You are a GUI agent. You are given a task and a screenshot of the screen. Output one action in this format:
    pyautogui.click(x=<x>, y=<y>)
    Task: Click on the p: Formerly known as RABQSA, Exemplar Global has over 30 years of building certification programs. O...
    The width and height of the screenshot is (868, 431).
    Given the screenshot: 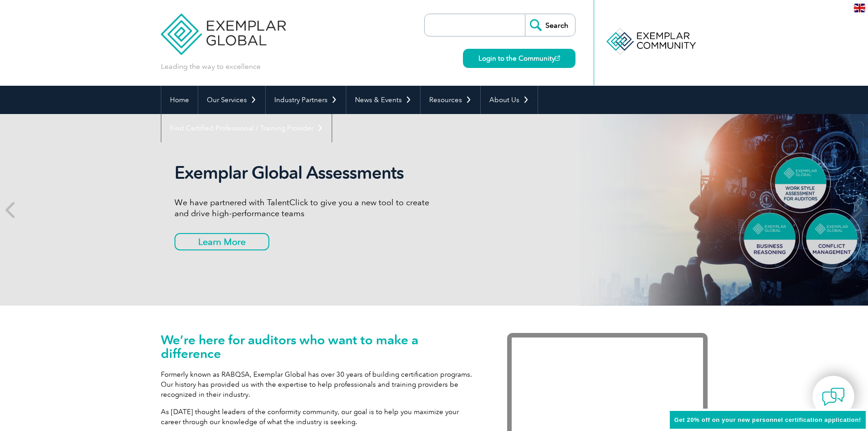 What is the action you would take?
    pyautogui.click(x=320, y=384)
    